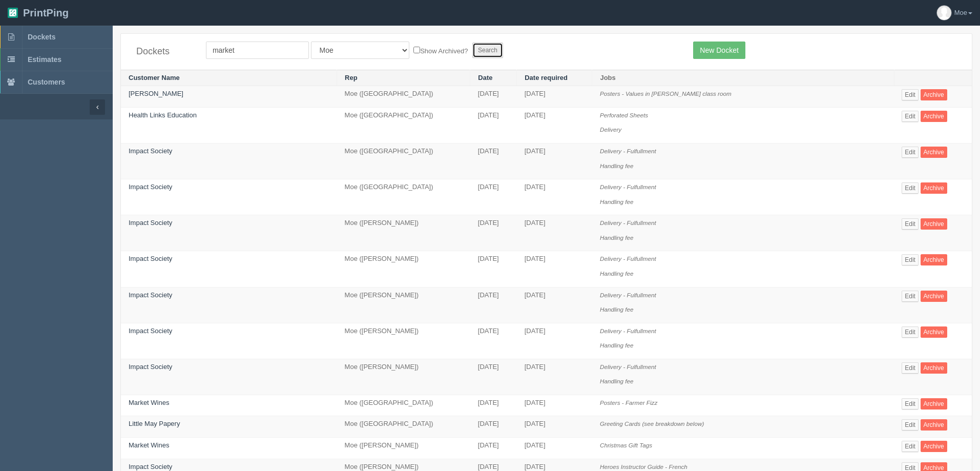 Image resolution: width=980 pixels, height=471 pixels. What do you see at coordinates (46, 82) in the screenshot?
I see `span: Customers` at bounding box center [46, 82].